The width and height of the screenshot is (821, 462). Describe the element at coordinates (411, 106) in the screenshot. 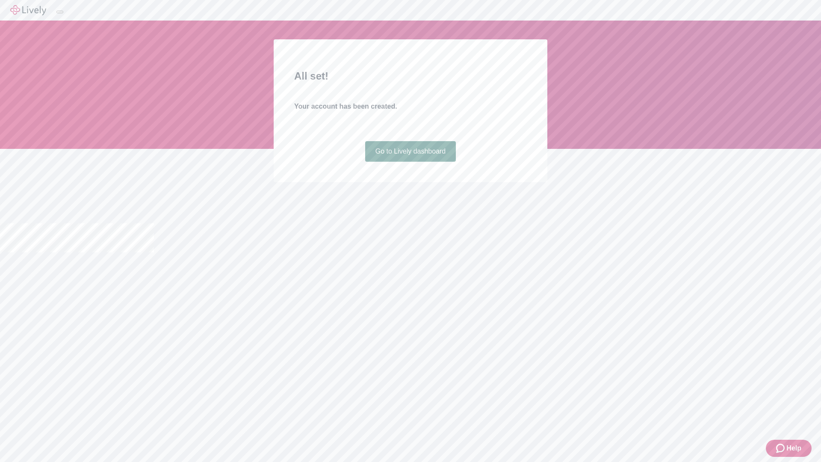

I see `h4: Your account has been created.` at that location.